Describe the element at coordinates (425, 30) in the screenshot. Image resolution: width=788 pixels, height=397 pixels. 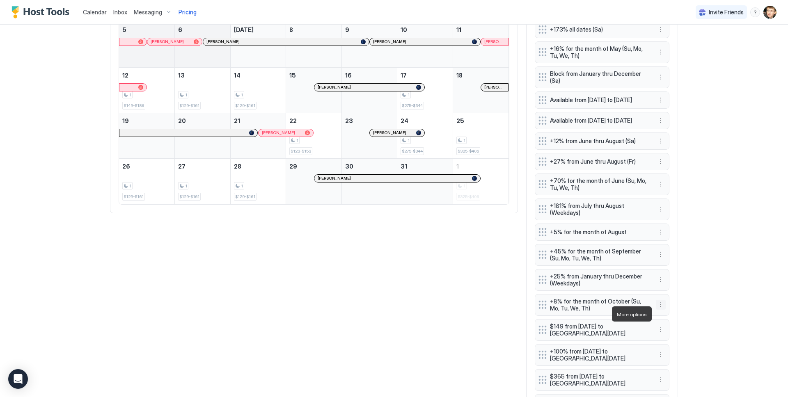
I see `a: October 10, 2025` at that location.